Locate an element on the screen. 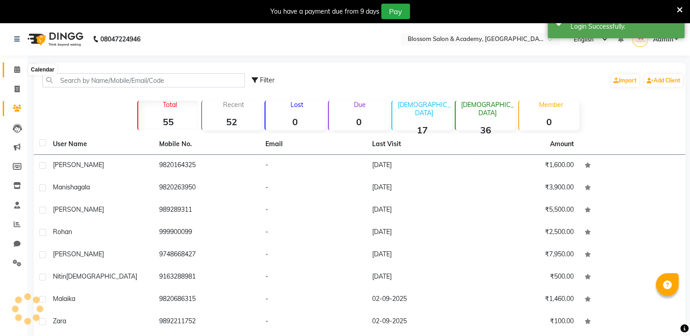 The height and width of the screenshot is (336, 690). b: 08047224946 is located at coordinates (120, 39).